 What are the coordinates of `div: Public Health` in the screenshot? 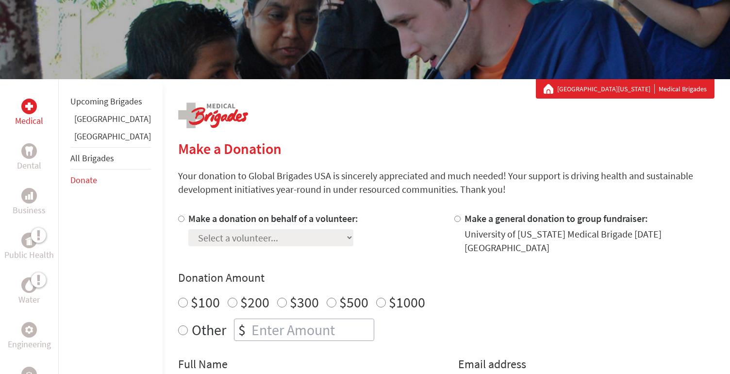 It's located at (29, 240).